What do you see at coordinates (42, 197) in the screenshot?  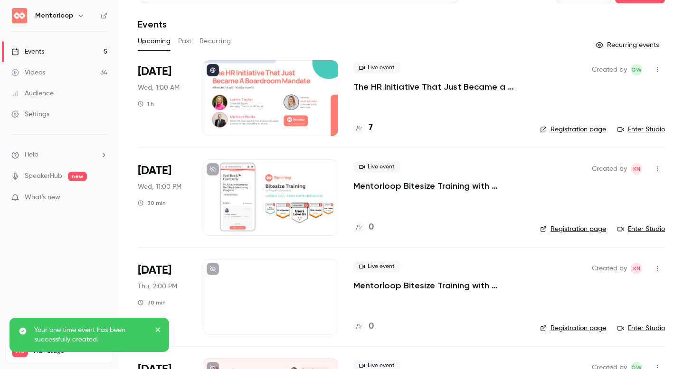 I see `span: What's new` at bounding box center [42, 197].